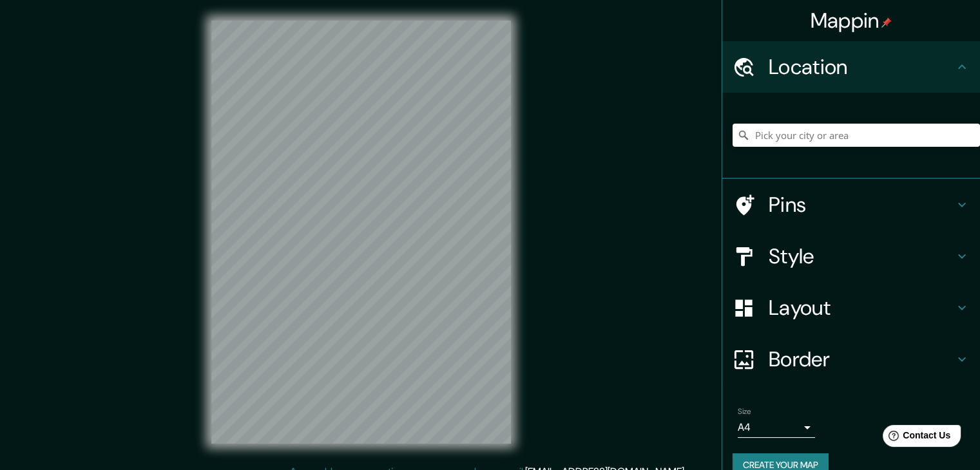 The image size is (980, 470). What do you see at coordinates (776, 428) in the screenshot?
I see `div: A4` at bounding box center [776, 428].